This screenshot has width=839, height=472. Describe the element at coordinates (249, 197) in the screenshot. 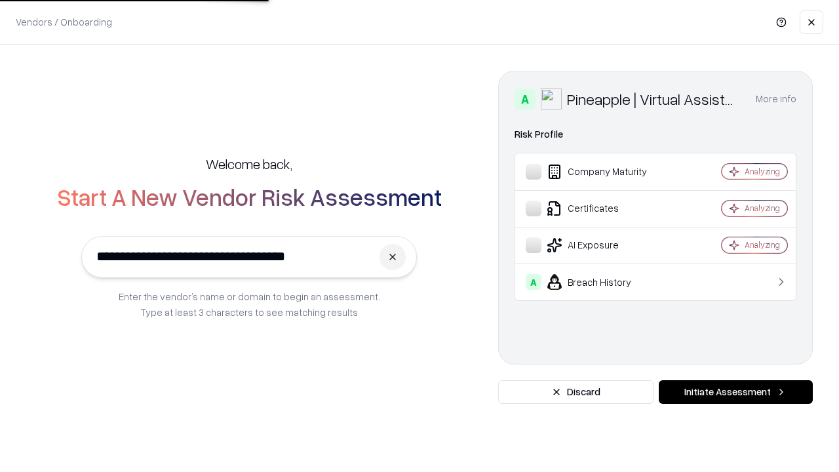

I see `h2: Start A New Vendor Risk Assessment` at that location.